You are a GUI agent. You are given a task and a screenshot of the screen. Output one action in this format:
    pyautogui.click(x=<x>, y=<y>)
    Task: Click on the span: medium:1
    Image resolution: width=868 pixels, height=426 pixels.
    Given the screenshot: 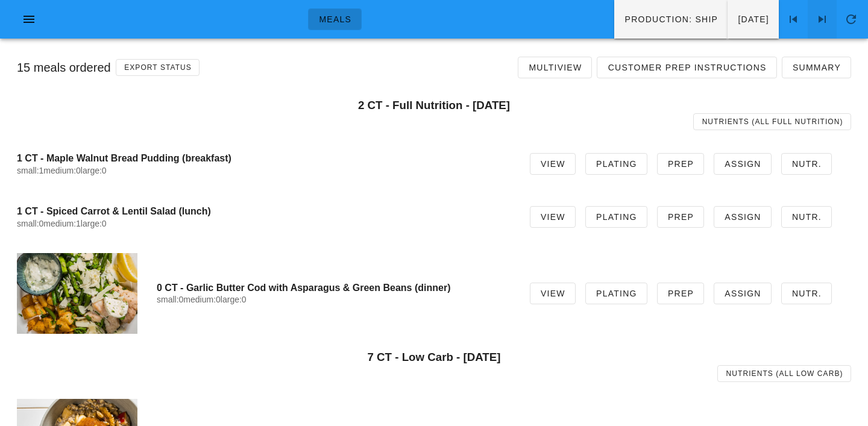 What is the action you would take?
    pyautogui.click(x=61, y=223)
    